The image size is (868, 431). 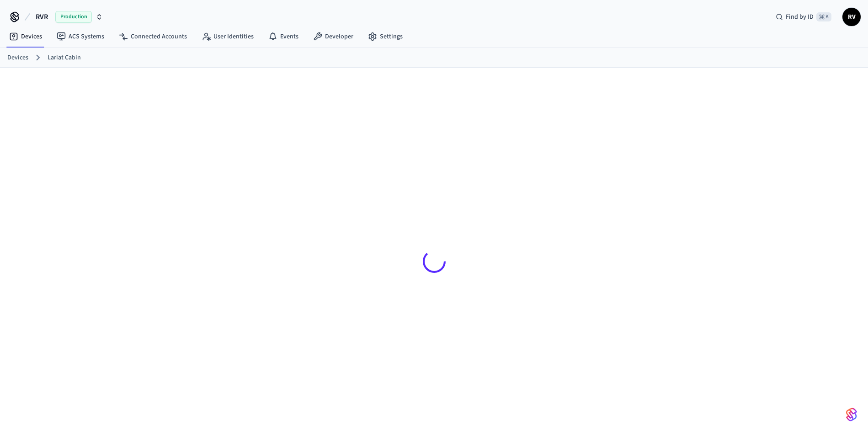 I want to click on span: Find by ID, so click(x=800, y=17).